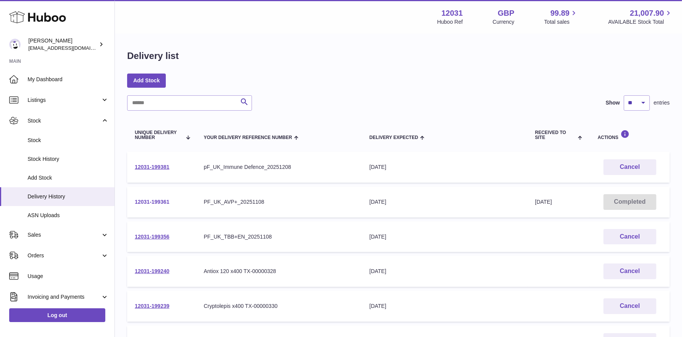 This screenshot has width=682, height=337. What do you see at coordinates (64, 255) in the screenshot?
I see `span: Orders` at bounding box center [64, 255].